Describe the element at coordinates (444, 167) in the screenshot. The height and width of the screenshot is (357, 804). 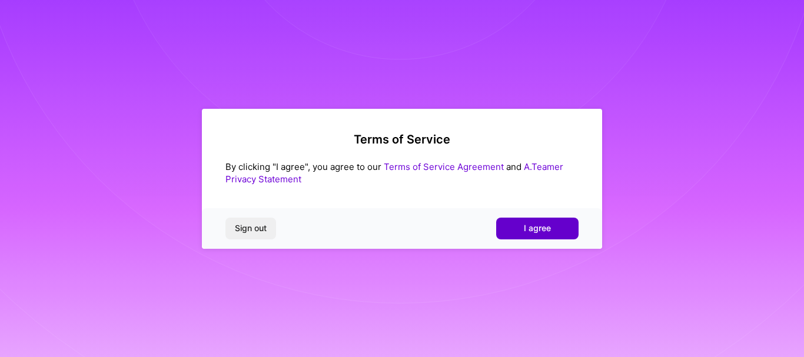
I see `a: Terms of Service Agreement` at that location.